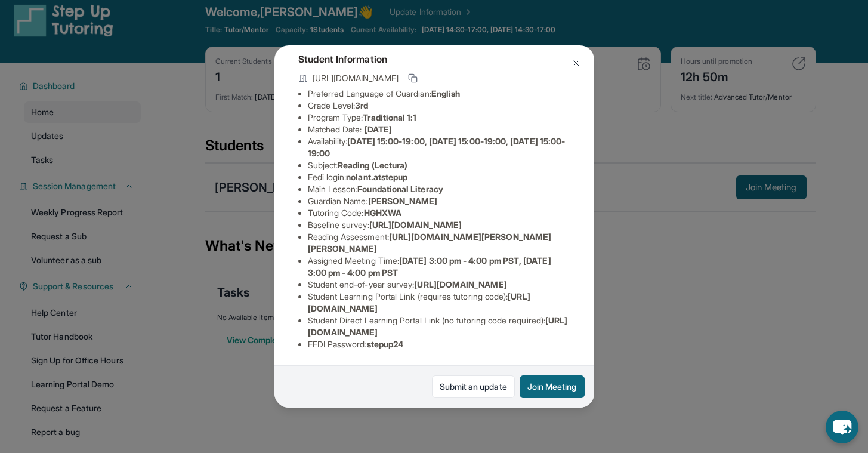  What do you see at coordinates (439, 344) in the screenshot?
I see `li: EEDI Password :` at bounding box center [439, 344].